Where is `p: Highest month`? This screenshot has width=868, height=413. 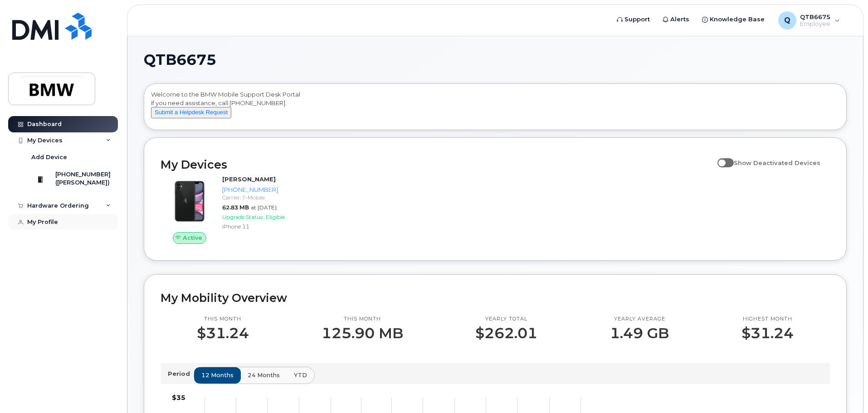 p: Highest month is located at coordinates (767, 319).